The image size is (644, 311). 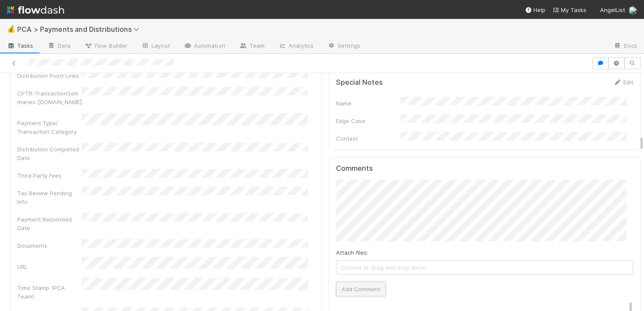 I want to click on span: My Tasks, so click(x=569, y=10).